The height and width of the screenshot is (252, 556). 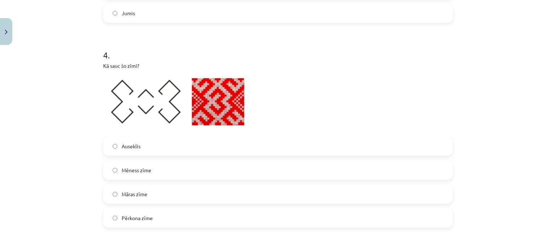 I want to click on img: icon-close-lesson-0947bae3869378f0d4975bcd49f059093ad1ed9edebbc8119c70593378902aed.svg, so click(x=6, y=32).